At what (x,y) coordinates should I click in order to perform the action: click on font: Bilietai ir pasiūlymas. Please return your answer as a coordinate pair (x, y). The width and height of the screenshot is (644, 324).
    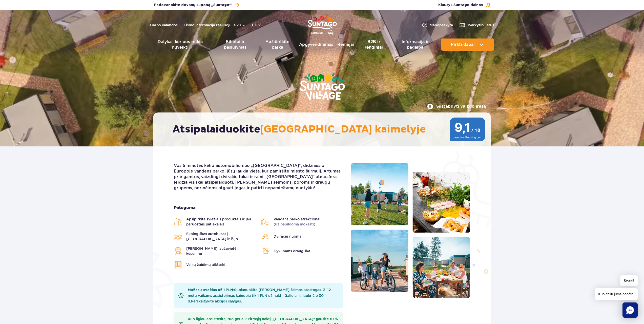
    Looking at the image, I should click on (235, 44).